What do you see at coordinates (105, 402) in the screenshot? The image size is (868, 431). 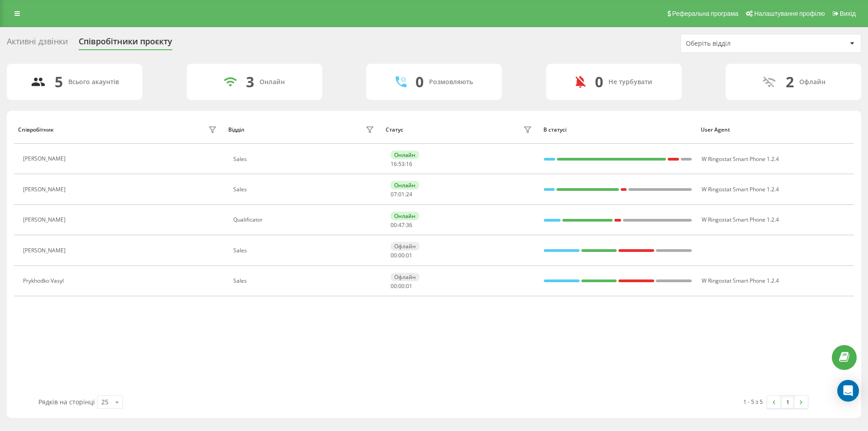 I see `div: 25` at bounding box center [105, 402].